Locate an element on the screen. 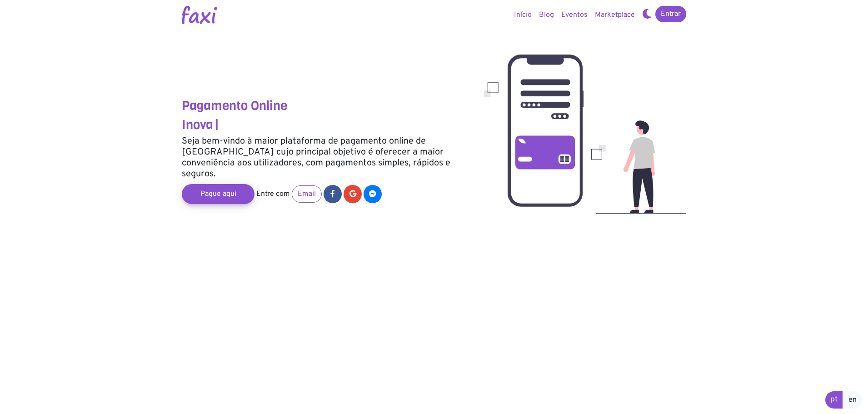  a: en is located at coordinates (852, 400).